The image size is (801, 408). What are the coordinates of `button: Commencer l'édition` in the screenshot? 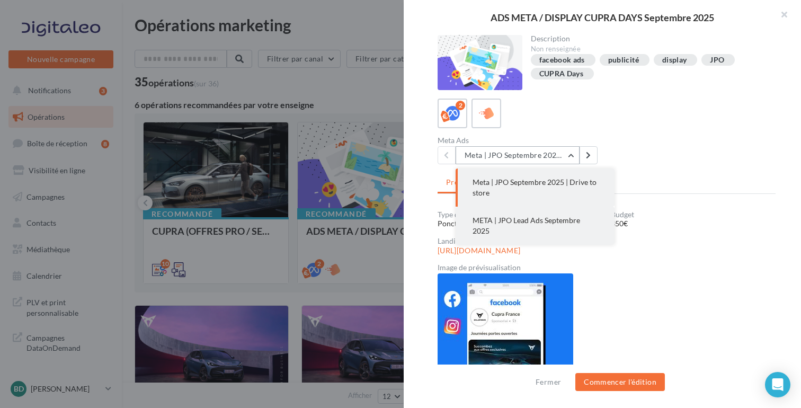 It's located at (620, 382).